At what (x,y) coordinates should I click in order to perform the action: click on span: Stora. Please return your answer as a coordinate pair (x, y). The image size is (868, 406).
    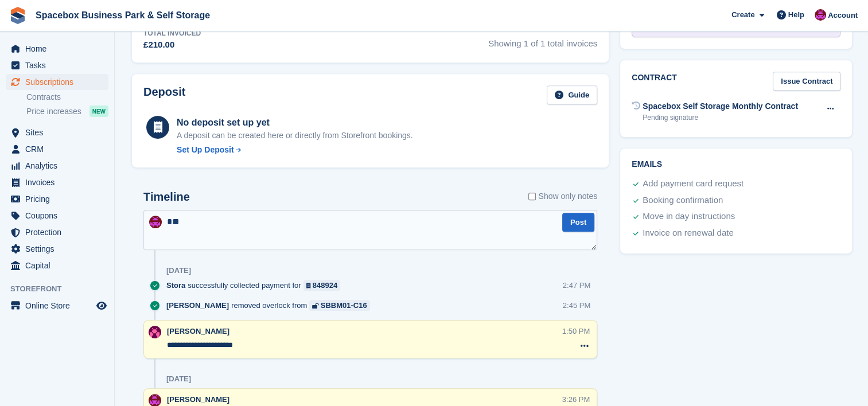
    Looking at the image, I should click on (176, 285).